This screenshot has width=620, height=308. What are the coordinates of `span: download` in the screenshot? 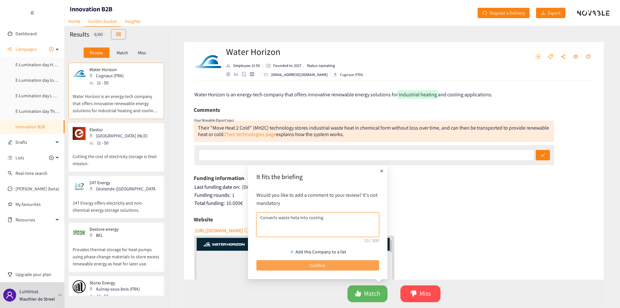 It's located at (544, 13).